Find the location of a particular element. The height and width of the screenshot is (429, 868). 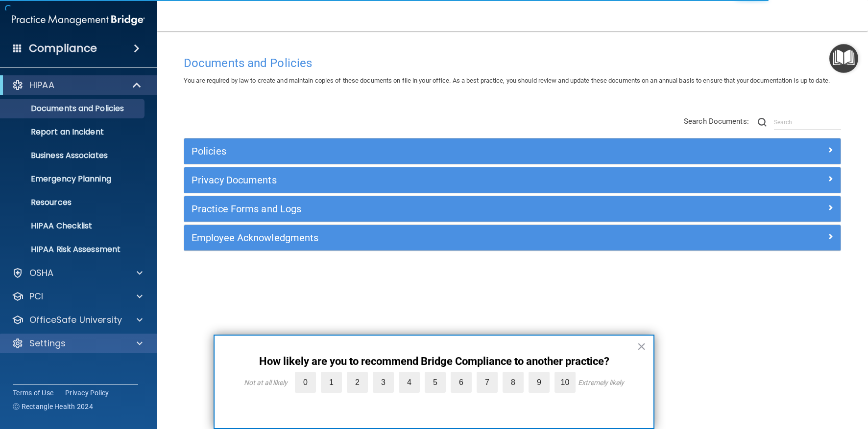

p: Business Associates is located at coordinates (73, 156).